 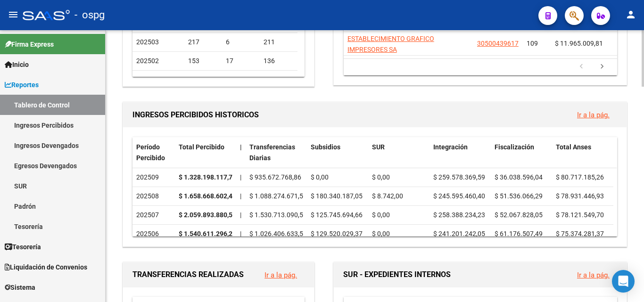 What do you see at coordinates (518, 177) in the screenshot?
I see `span: $ 36.038.596,04` at bounding box center [518, 177].